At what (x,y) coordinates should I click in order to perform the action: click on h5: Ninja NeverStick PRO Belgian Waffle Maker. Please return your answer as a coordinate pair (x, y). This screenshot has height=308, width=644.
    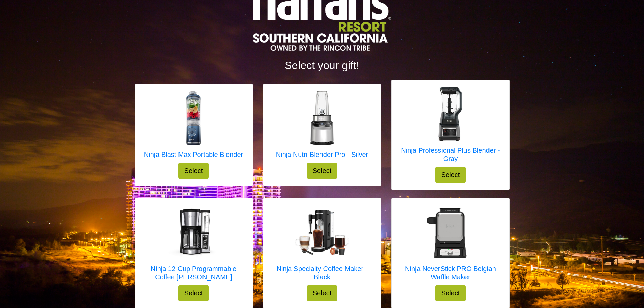
    Looking at the image, I should click on (451, 273).